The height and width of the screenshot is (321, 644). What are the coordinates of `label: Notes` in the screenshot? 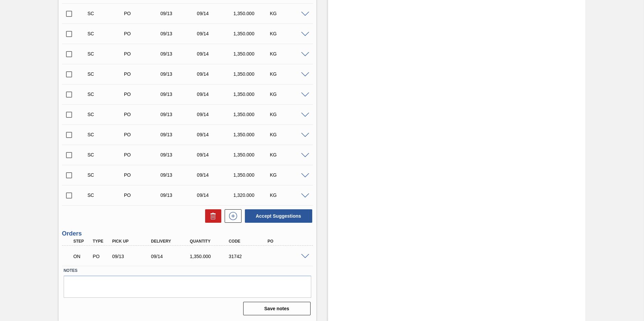 It's located at (187, 271).